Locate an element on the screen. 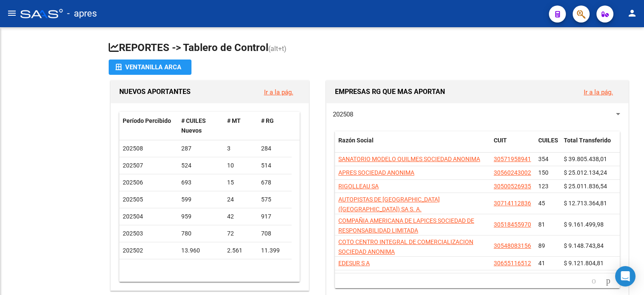  span: $ 25.011.836,54 is located at coordinates (585, 187).